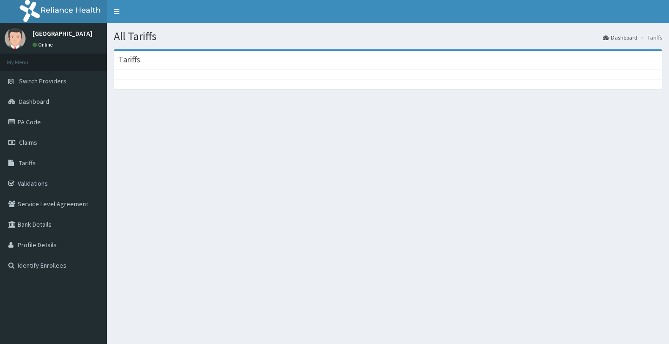  Describe the element at coordinates (34, 101) in the screenshot. I see `span: Dashboard` at that location.